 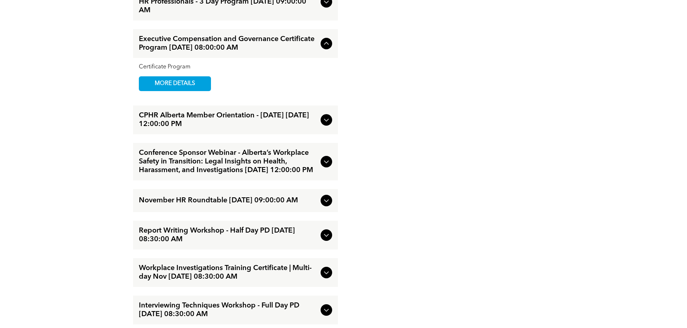 I want to click on a: MORE DETAILS, so click(x=175, y=84).